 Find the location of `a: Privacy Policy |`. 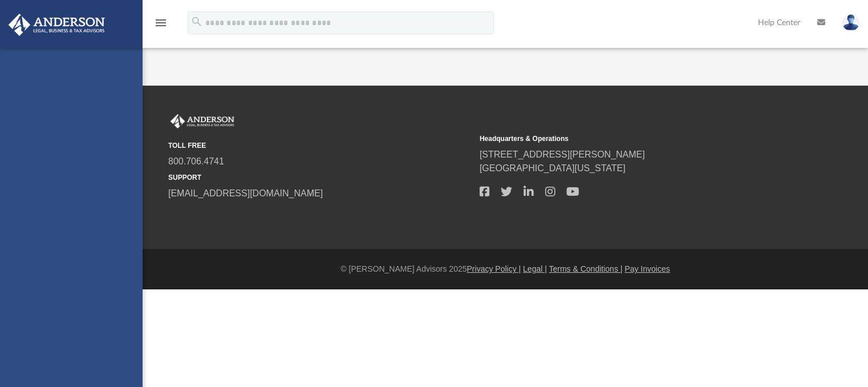

a: Privacy Policy | is located at coordinates (493, 269).